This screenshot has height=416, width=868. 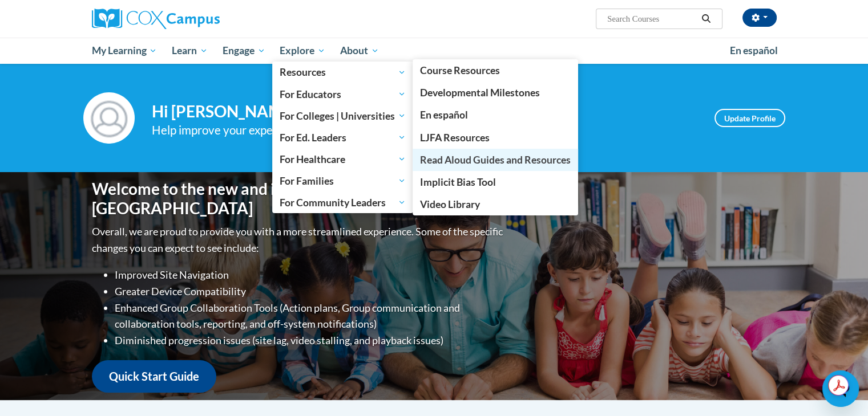 What do you see at coordinates (495, 159) in the screenshot?
I see `span: Read Aloud Guides and Resources` at bounding box center [495, 159].